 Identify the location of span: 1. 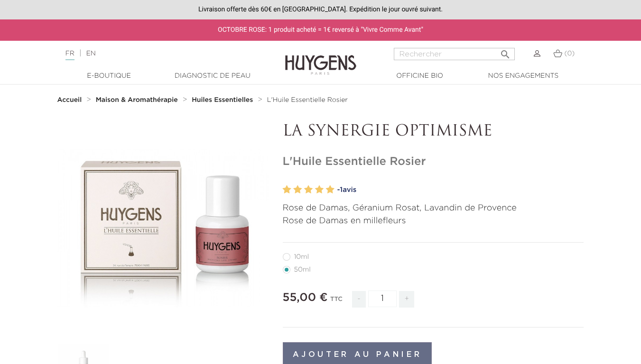
(341, 190).